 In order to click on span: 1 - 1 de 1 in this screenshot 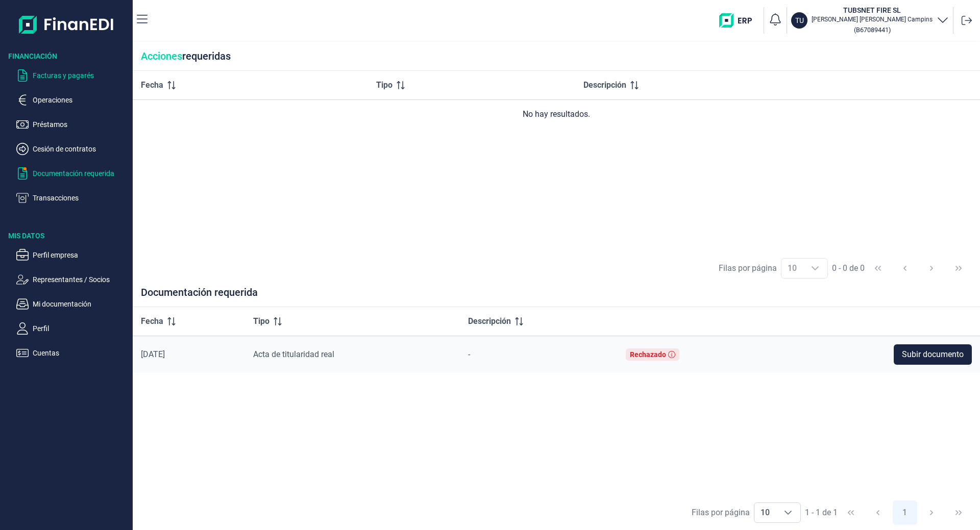, I will do `click(821, 512)`.